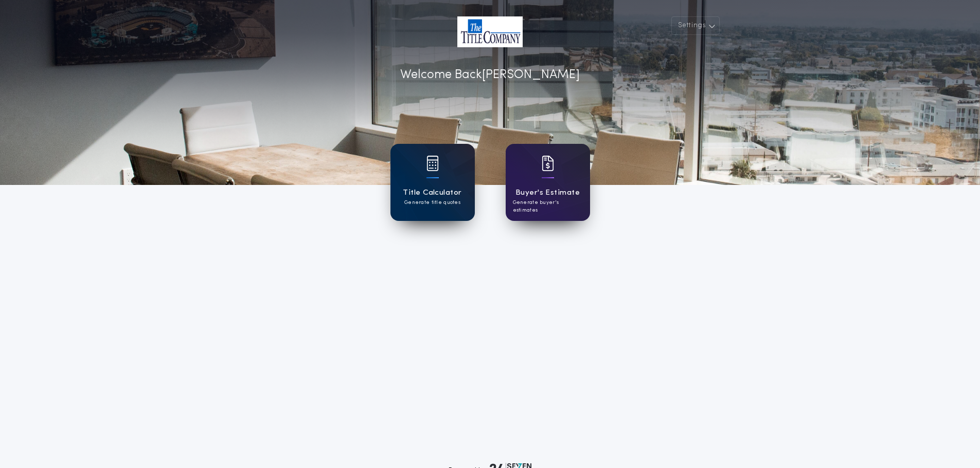  I want to click on button: Settings, so click(696, 26).